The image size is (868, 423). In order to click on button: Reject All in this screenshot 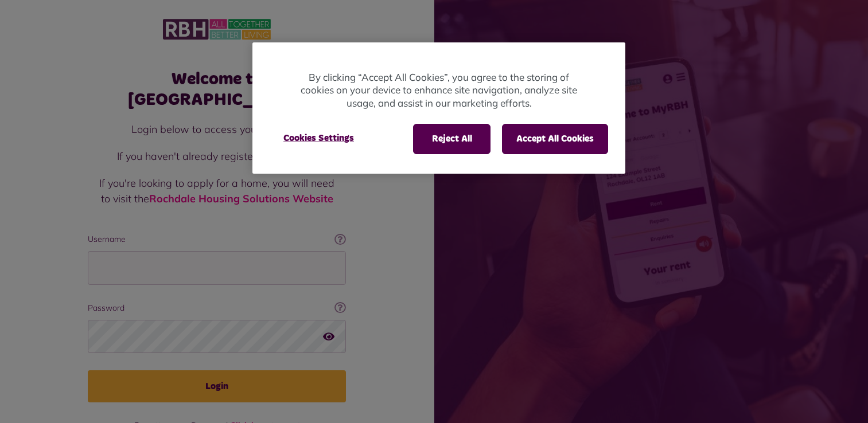, I will do `click(452, 139)`.